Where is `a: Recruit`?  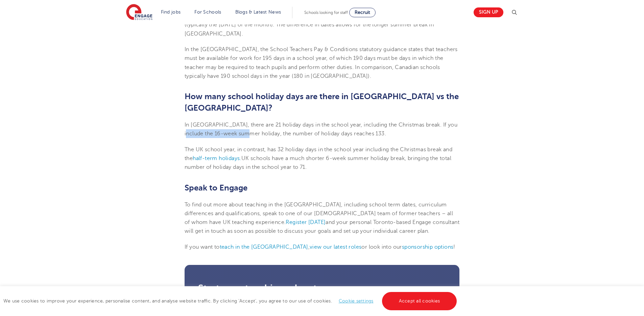
a: Recruit is located at coordinates (362, 12).